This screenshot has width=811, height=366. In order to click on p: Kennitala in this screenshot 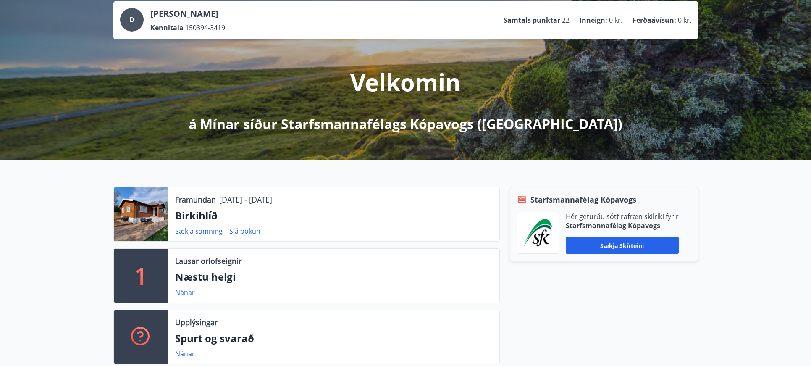, I will do `click(167, 28)`.